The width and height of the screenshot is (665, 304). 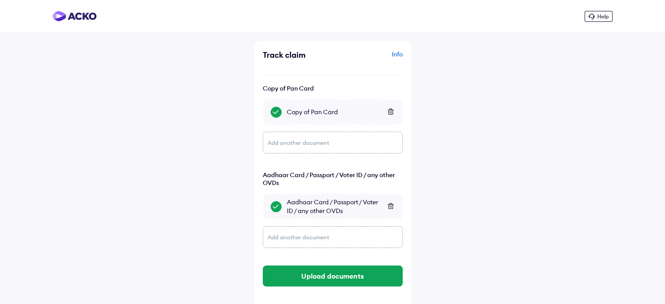 I want to click on div: Track claim, so click(x=297, y=55).